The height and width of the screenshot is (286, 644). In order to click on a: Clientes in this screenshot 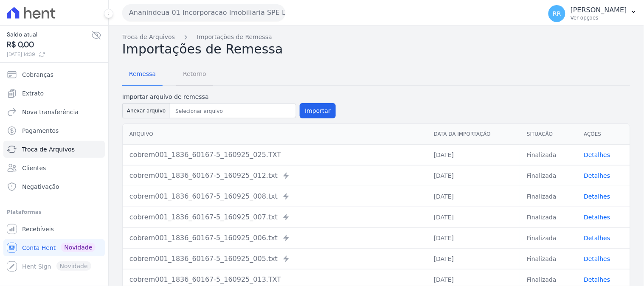, I will do `click(54, 168)`.